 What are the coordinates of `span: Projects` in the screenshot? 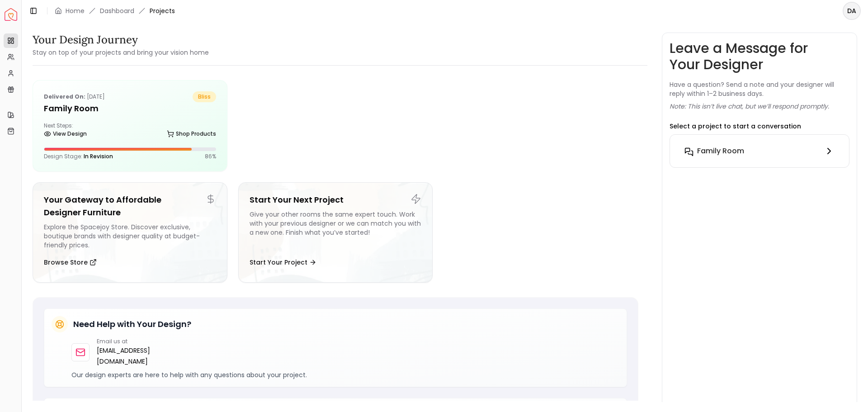 It's located at (162, 11).